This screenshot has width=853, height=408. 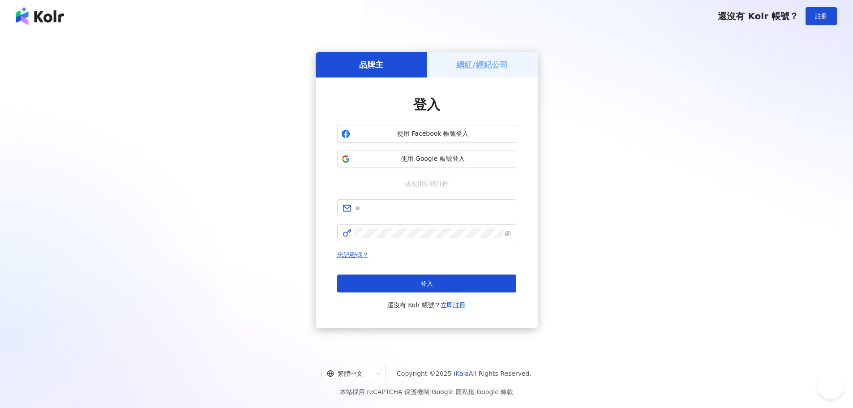 I want to click on span: eye-invisible, so click(x=508, y=233).